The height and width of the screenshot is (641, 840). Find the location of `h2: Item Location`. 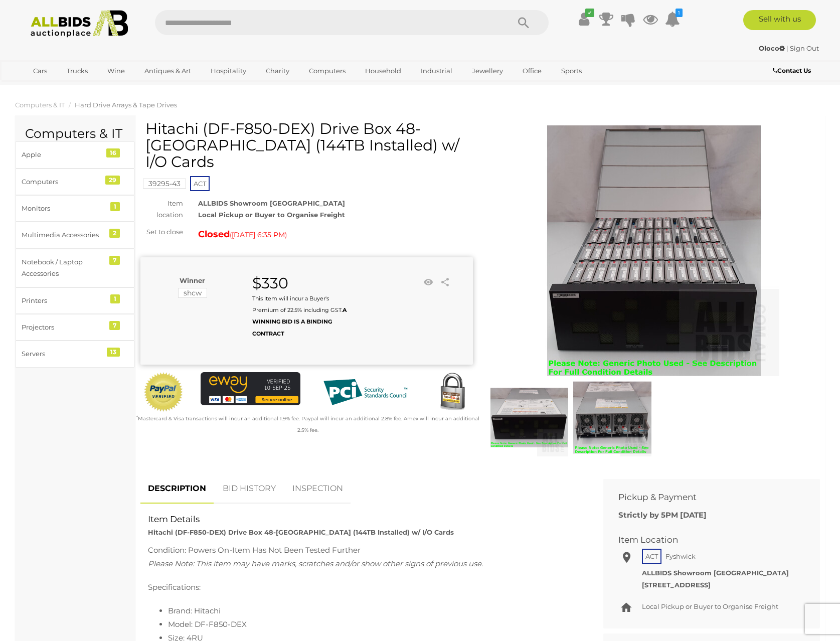

h2: Item Location is located at coordinates (704, 539).